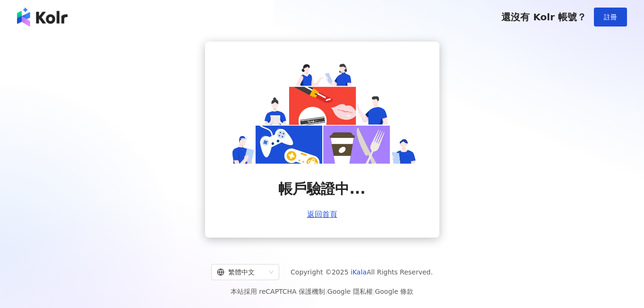  Describe the element at coordinates (359, 272) in the screenshot. I see `a: iKala` at that location.